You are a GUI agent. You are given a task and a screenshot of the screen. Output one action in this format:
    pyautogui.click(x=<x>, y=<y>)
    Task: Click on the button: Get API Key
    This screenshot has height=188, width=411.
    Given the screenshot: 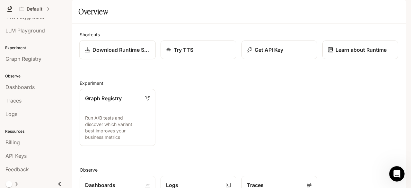 What is the action you would take?
    pyautogui.click(x=279, y=50)
    